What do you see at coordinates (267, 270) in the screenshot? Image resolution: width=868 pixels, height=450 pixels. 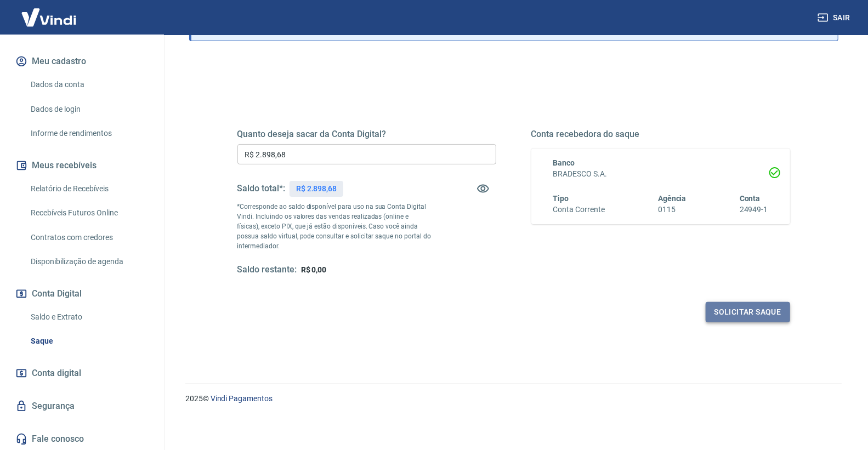 I see `h5: Saldo restante:` at bounding box center [267, 270].